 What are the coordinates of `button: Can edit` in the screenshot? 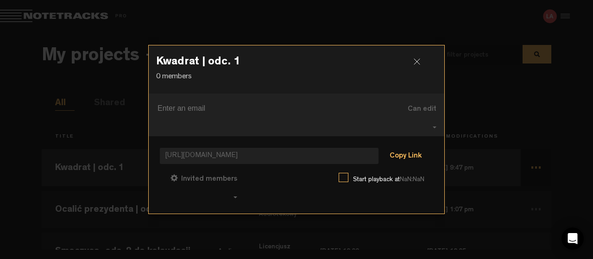 It's located at (417, 108).